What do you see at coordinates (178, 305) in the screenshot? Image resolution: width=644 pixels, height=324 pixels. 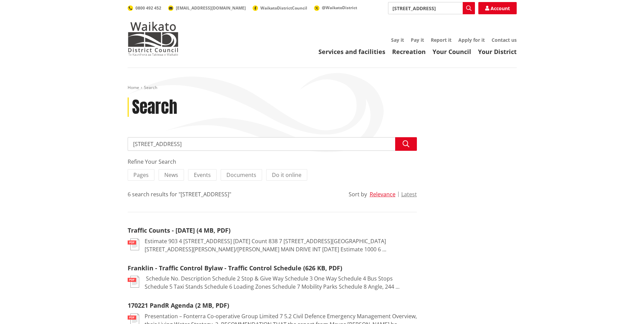 I see `a: 170221 PandR Agenda (2 MB, PDF)` at bounding box center [178, 305].